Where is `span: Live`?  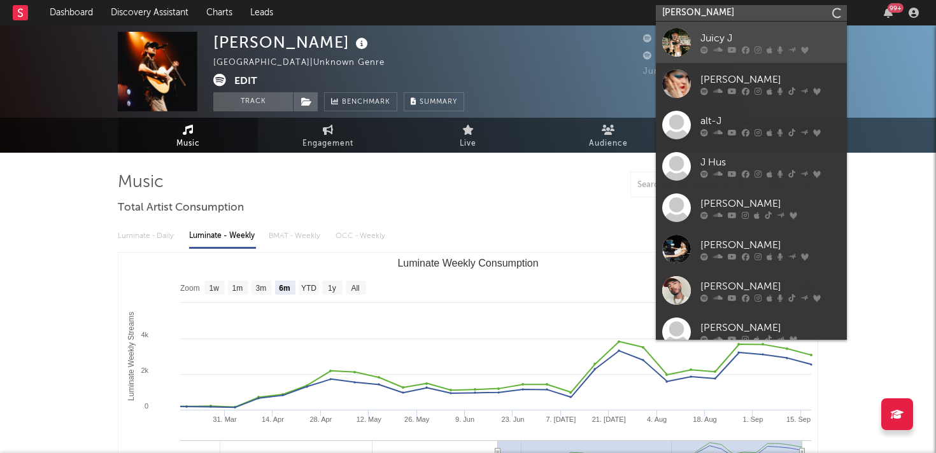 span: Live is located at coordinates (468, 144).